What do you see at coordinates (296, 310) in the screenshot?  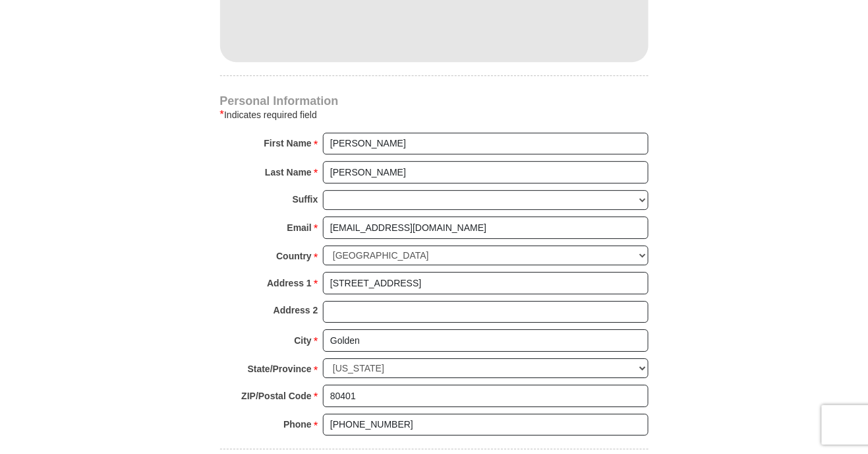 I see `strong: Address 2` at bounding box center [296, 310].